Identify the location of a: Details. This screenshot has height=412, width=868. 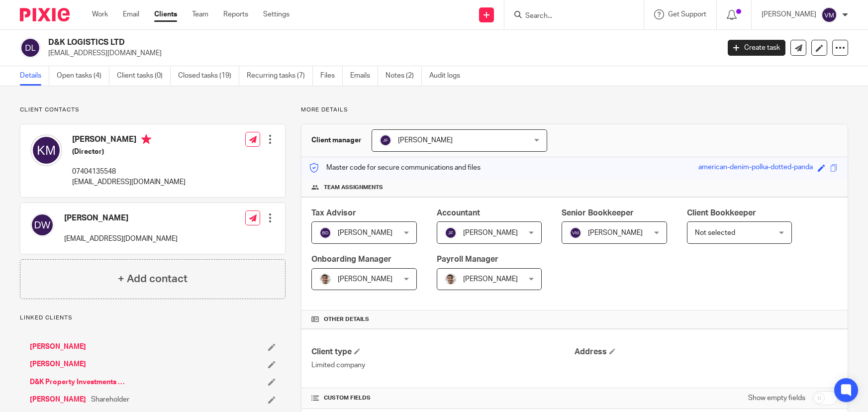
(34, 76).